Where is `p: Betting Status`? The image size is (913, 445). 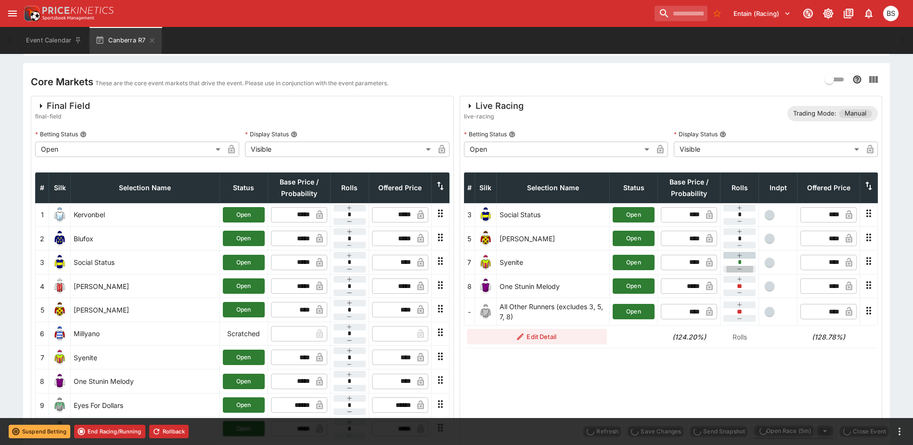 p: Betting Status is located at coordinates (56, 134).